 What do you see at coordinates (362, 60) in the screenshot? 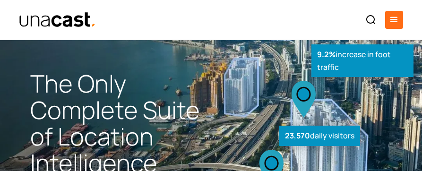
I see `div: increase in foot traffic` at bounding box center [362, 60].